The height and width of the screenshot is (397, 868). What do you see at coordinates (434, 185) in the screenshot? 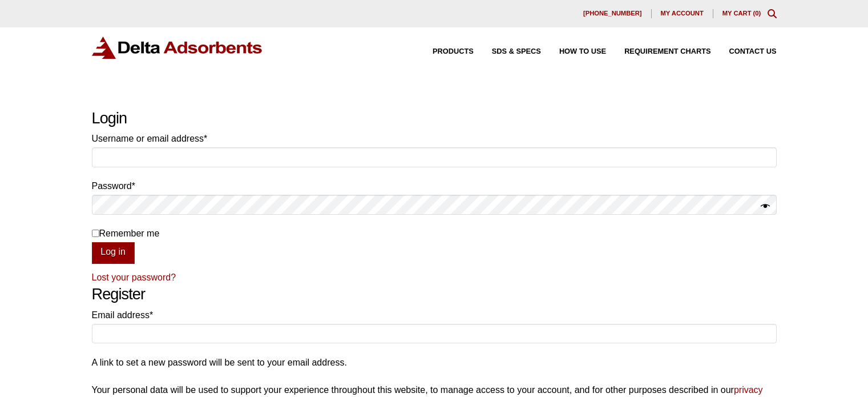
I see `label: Password` at bounding box center [434, 185].